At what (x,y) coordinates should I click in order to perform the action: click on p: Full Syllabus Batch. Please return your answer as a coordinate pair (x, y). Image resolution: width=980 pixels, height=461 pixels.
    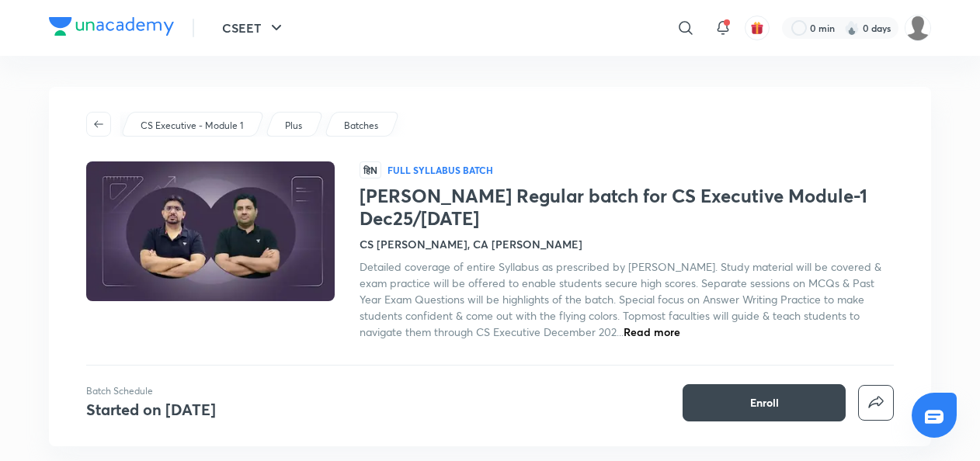
    Looking at the image, I should click on (441, 170).